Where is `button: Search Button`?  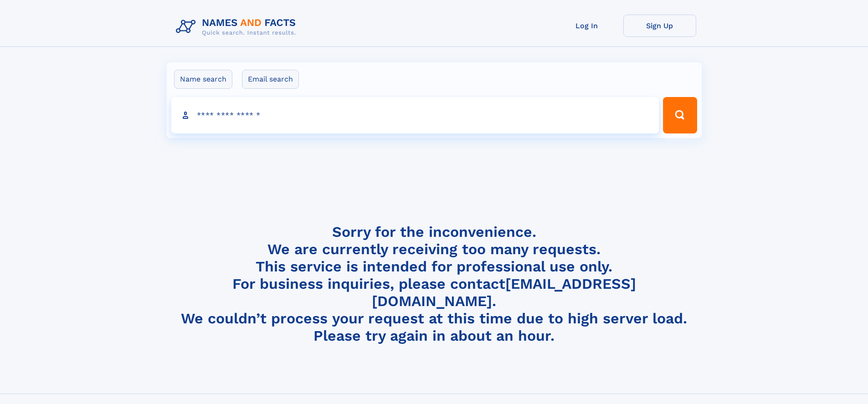
button: Search Button is located at coordinates (680, 115).